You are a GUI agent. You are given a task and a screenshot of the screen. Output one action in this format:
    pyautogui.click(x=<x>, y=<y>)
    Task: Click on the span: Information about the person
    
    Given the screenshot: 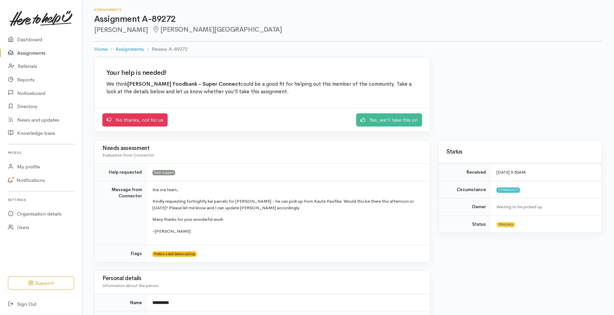 What is the action you would take?
    pyautogui.click(x=131, y=285)
    